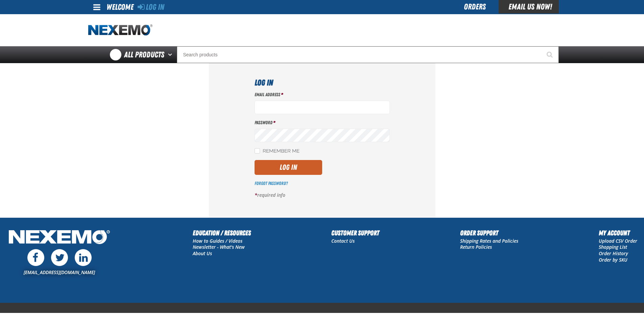  What do you see at coordinates (551, 55) in the screenshot?
I see `button: Start Searching` at bounding box center [551, 55].